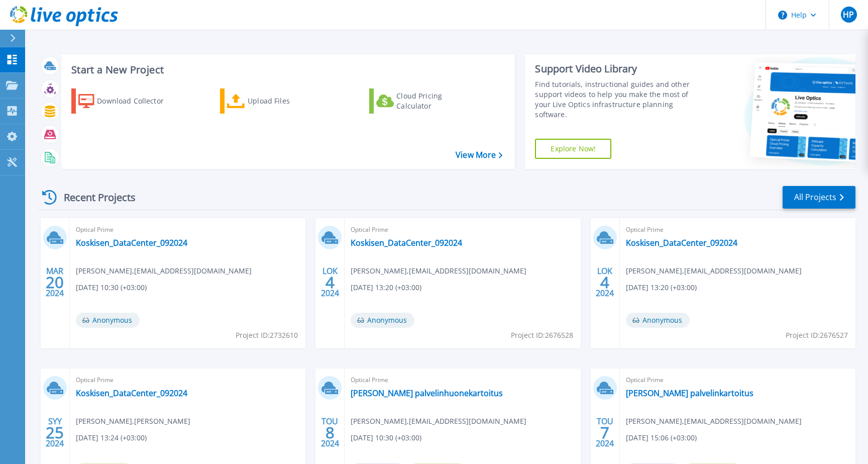 This screenshot has height=464, width=868. Describe the element at coordinates (55, 432) in the screenshot. I see `span: 25` at that location.